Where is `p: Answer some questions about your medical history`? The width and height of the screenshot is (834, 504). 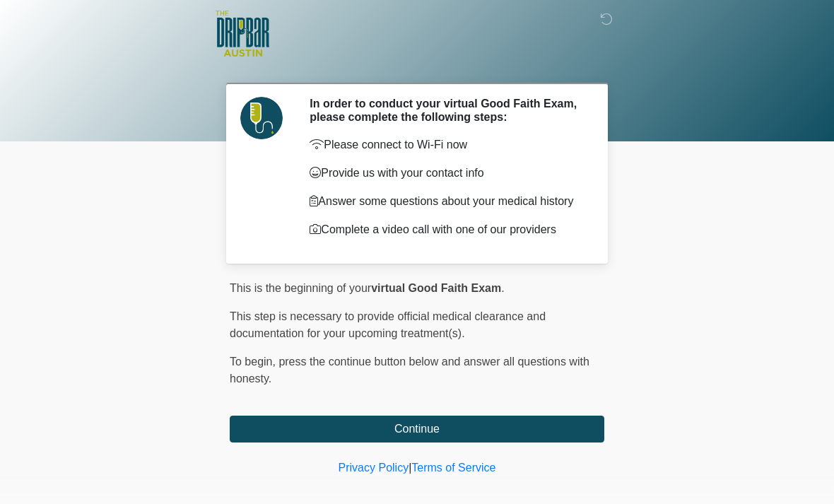 p: Answer some questions about your medical history is located at coordinates (446, 202).